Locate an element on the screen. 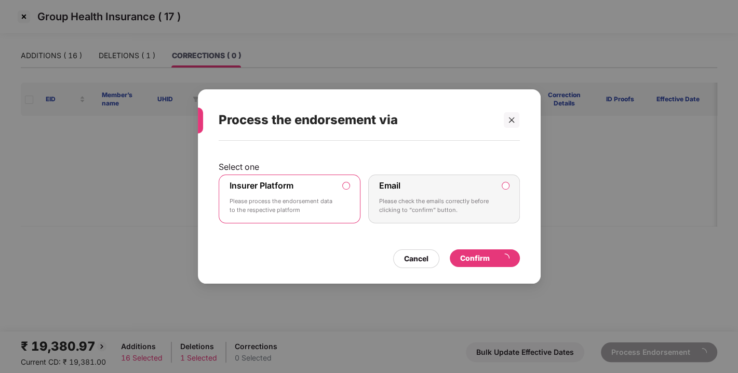  div: Cancel is located at coordinates (416, 259).